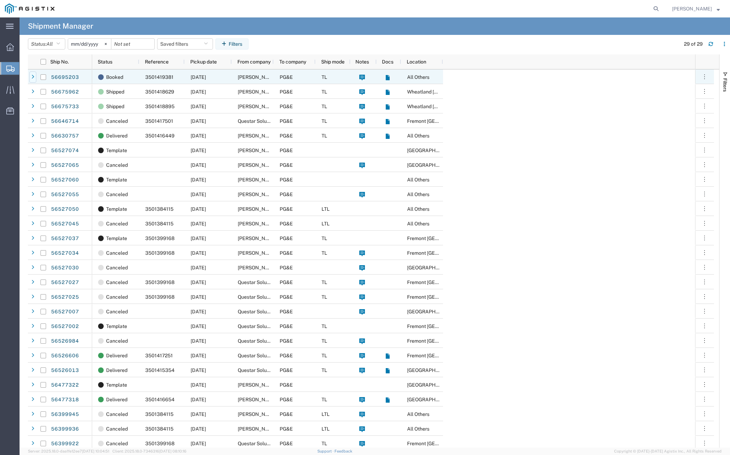 The image size is (730, 455). What do you see at coordinates (160, 371) in the screenshot?
I see `span: 3501415354` at bounding box center [160, 371].